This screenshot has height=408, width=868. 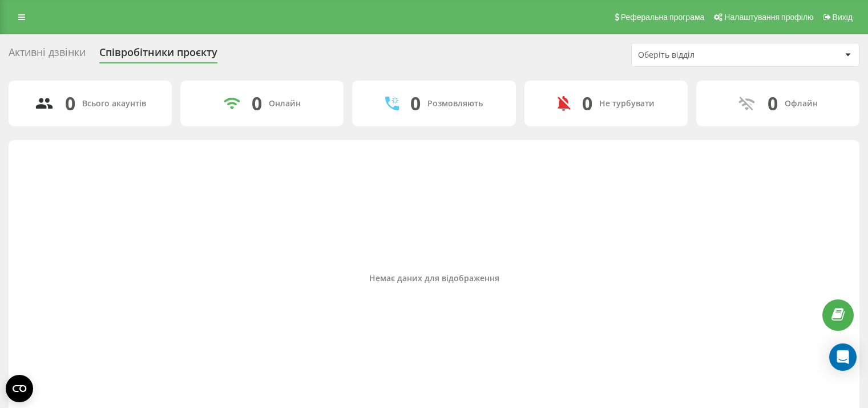 I want to click on span: Вихід, so click(x=842, y=17).